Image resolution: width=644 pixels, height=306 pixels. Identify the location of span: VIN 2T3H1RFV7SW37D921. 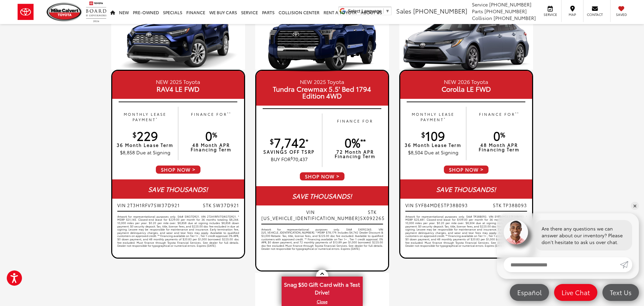
(148, 205).